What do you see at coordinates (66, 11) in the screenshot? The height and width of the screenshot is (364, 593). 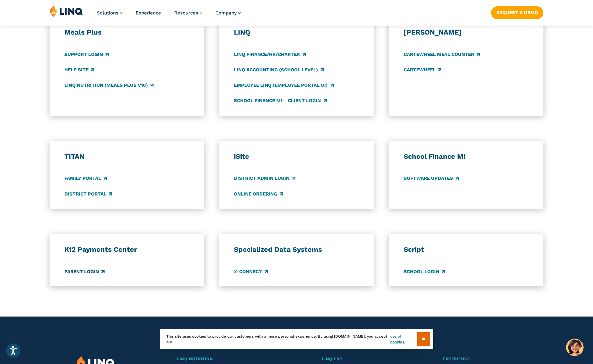 I see `img: LINQ | K‑12 Software` at bounding box center [66, 11].